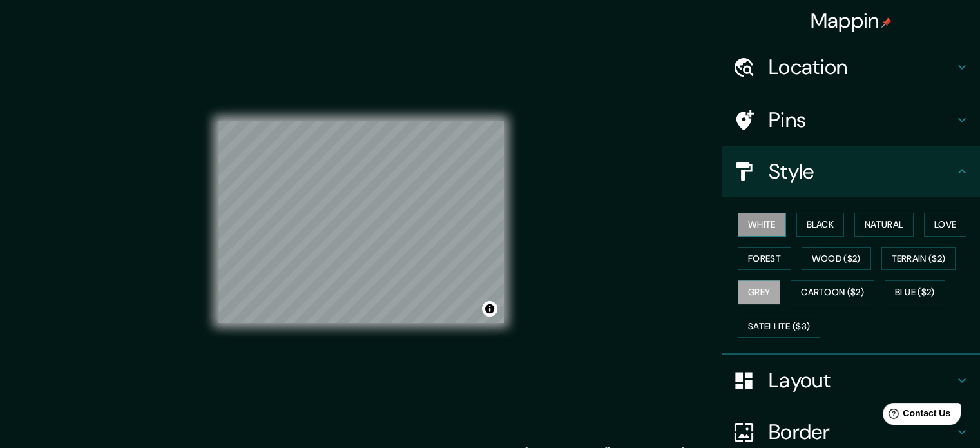 This screenshot has width=980, height=448. I want to click on button: Cartoon ($2), so click(832, 292).